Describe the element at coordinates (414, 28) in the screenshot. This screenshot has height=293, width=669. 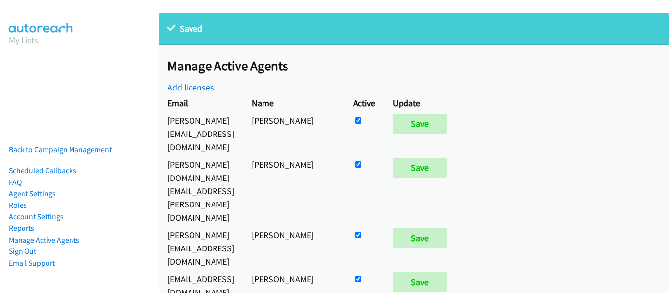
I see `p: Saved` at that location.